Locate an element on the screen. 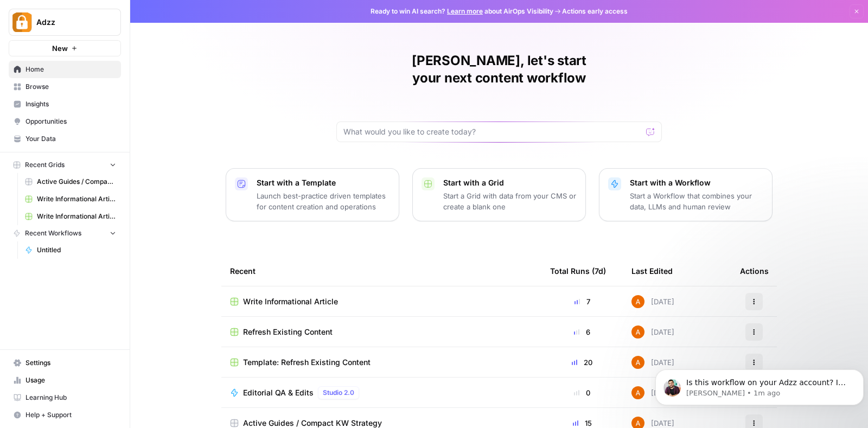  textarea: Message… is located at coordinates (109, 342).